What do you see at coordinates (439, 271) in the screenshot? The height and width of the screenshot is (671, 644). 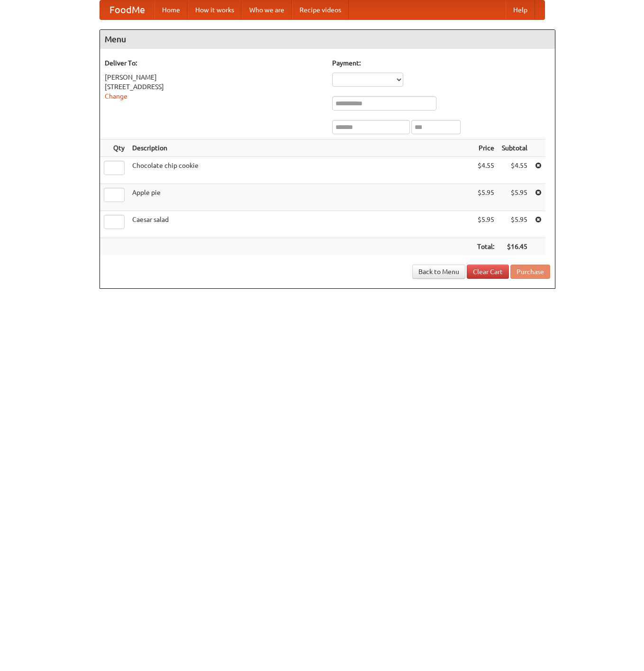 I see `a: Back to Menu` at bounding box center [439, 271].